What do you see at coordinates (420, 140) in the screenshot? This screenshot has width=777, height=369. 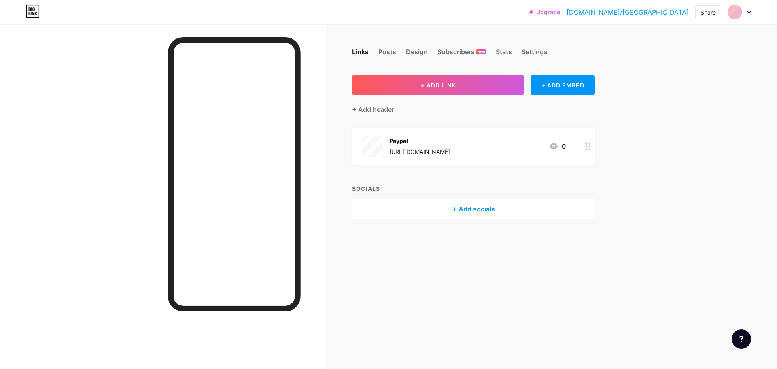 I see `div: Paypal` at bounding box center [420, 140].